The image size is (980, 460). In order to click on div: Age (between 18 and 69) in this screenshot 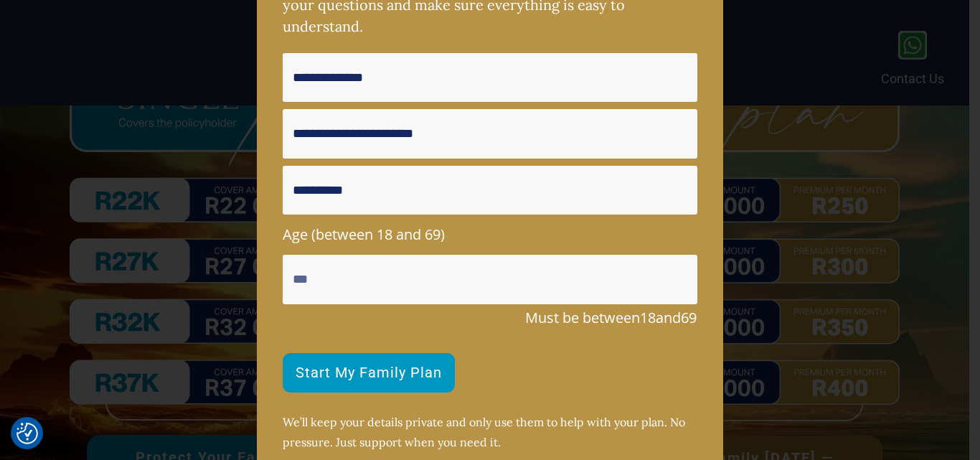, I will do `click(490, 235)`.